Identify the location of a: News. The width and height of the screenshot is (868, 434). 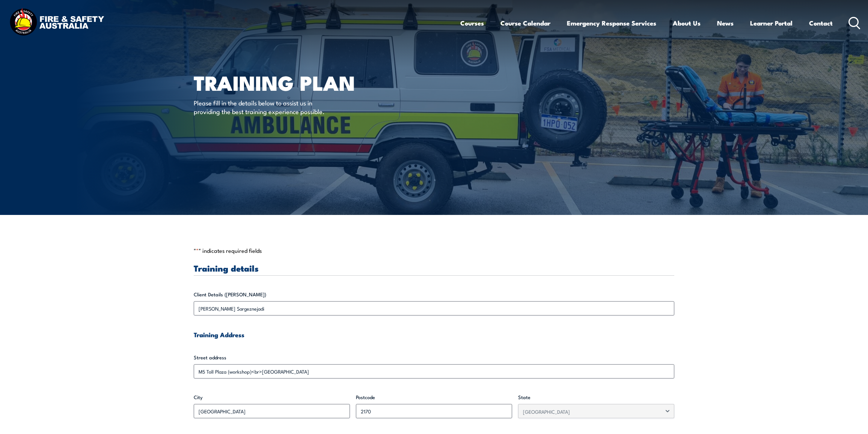
(725, 23).